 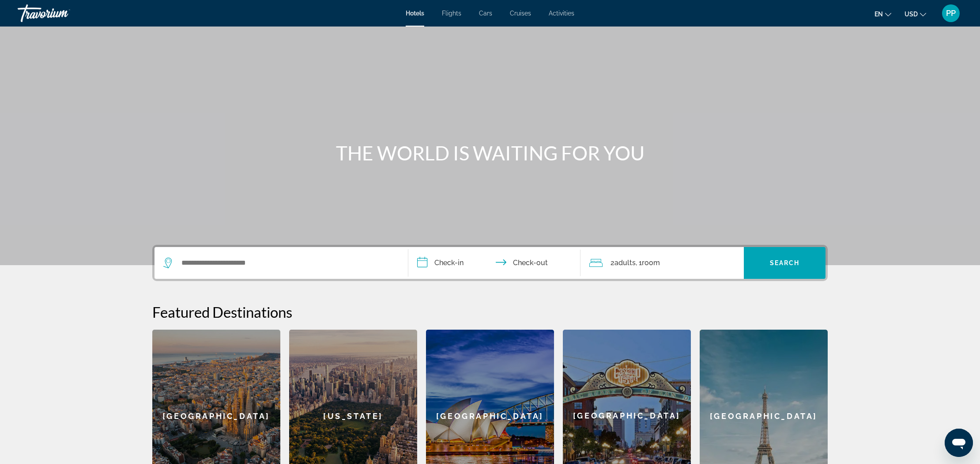 I want to click on div: Search widget, so click(x=490, y=263).